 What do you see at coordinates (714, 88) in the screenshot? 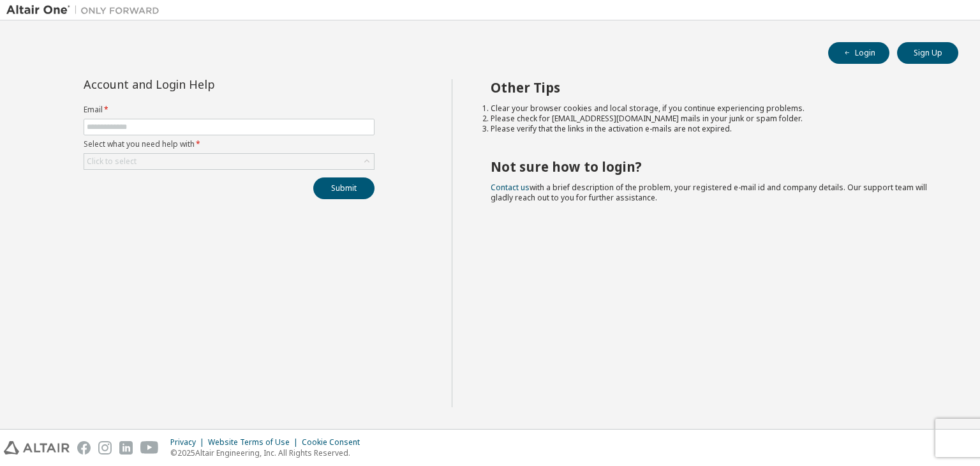
I see `h2: Other Tips` at bounding box center [714, 88].